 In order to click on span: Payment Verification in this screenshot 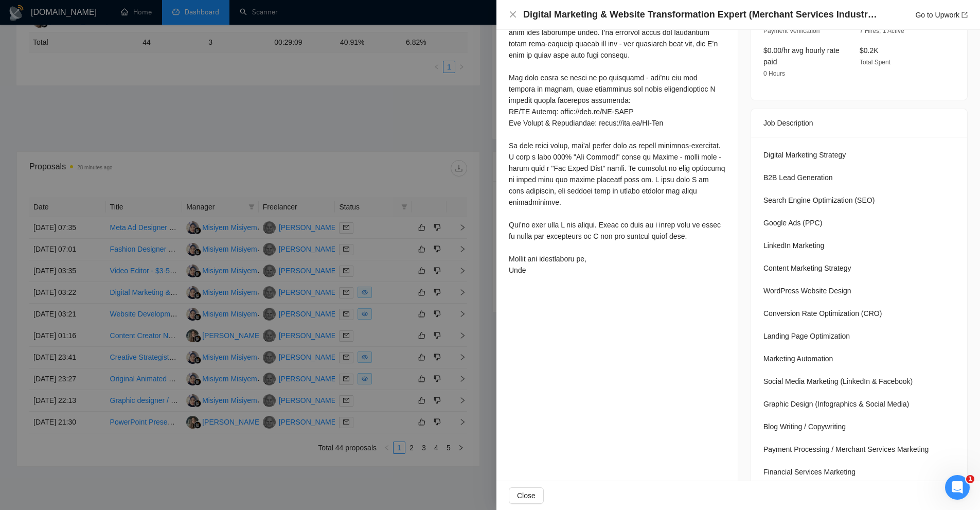, I will do `click(791, 31)`.